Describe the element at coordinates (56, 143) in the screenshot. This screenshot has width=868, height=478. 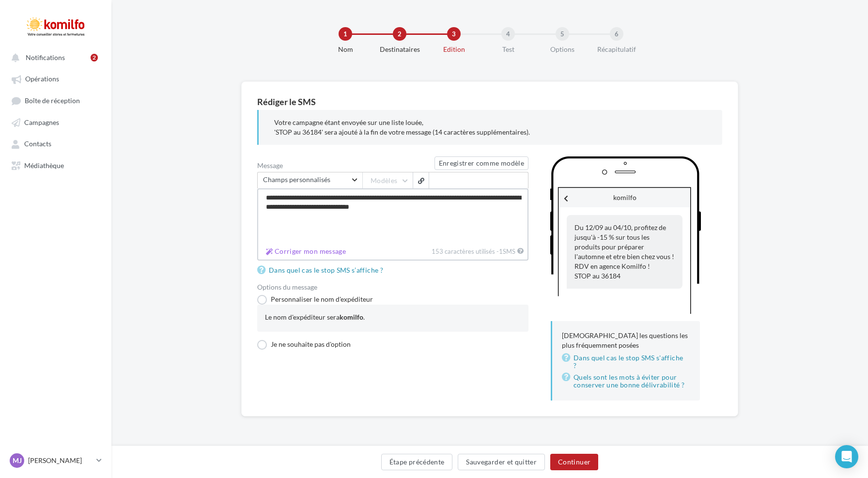
I see `a: Contacts` at that location.